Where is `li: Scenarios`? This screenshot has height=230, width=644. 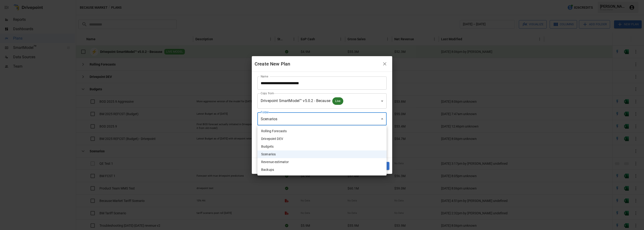
li: Scenarios is located at coordinates (322, 154).